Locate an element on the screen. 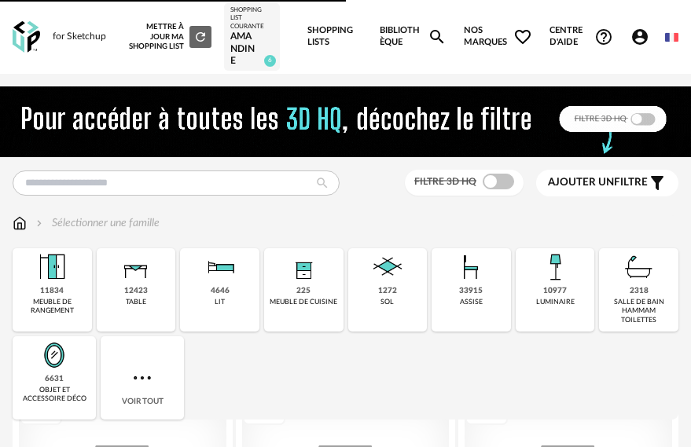 The width and height of the screenshot is (691, 447). div: lit is located at coordinates (219, 302).